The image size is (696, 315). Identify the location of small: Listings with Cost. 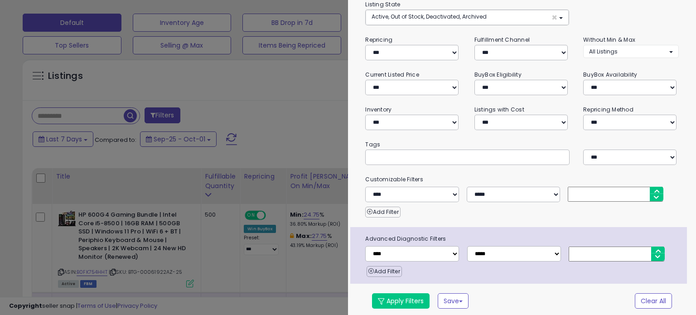
(500, 109).